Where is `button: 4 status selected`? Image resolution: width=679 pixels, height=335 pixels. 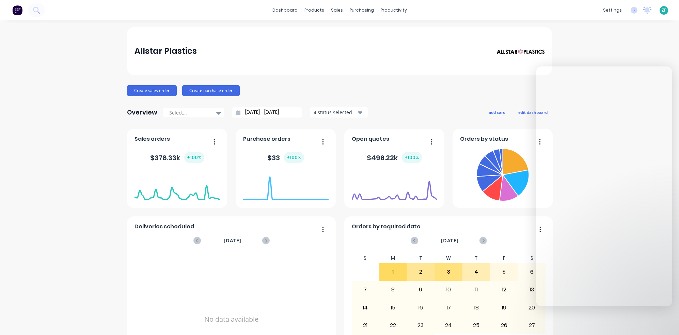
button: 4 status selected is located at coordinates (339, 112).